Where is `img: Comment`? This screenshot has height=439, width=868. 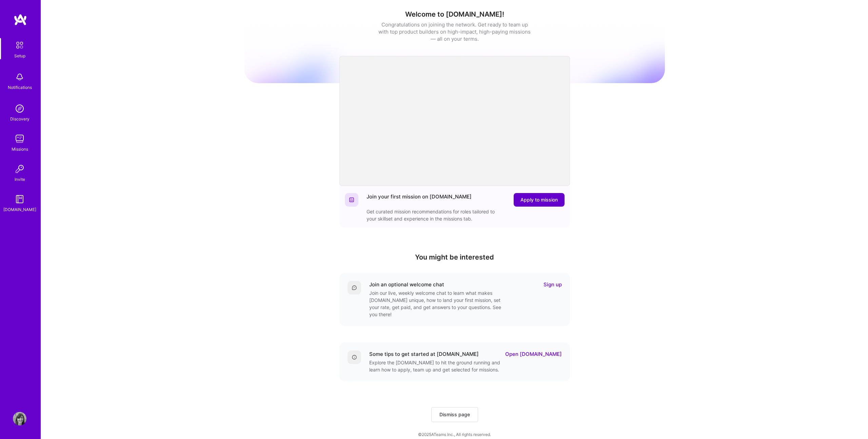 img: Comment is located at coordinates (354, 287).